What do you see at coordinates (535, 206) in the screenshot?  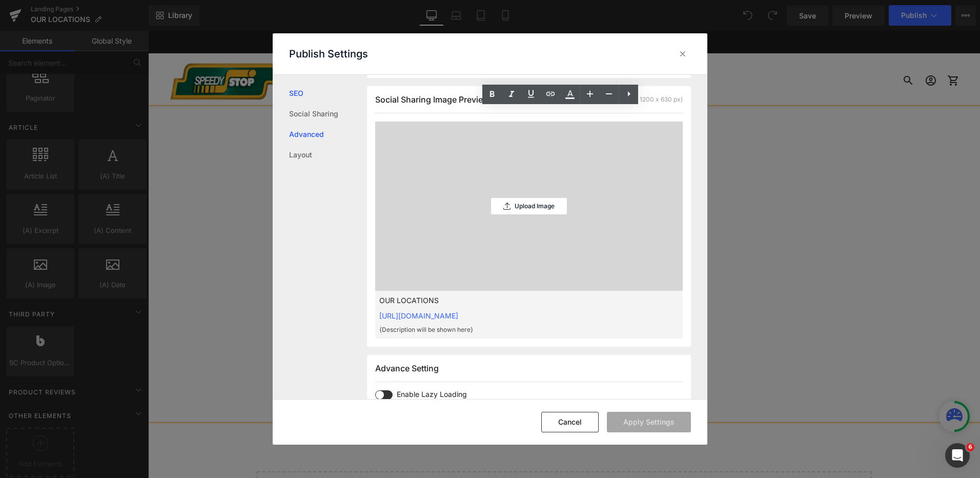 I see `p: Upload Image` at bounding box center [535, 206].